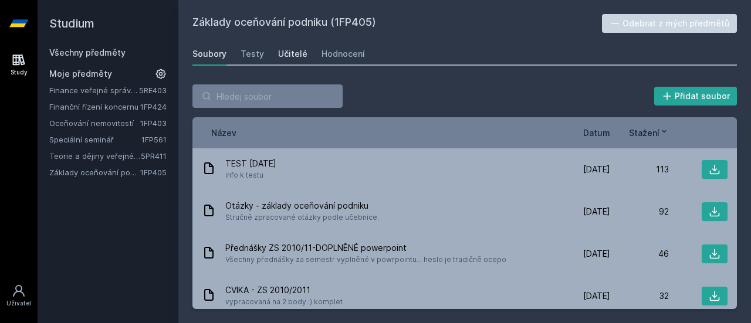 The width and height of the screenshot is (751, 323). Describe the element at coordinates (153, 107) in the screenshot. I see `a: 1FP424` at that location.